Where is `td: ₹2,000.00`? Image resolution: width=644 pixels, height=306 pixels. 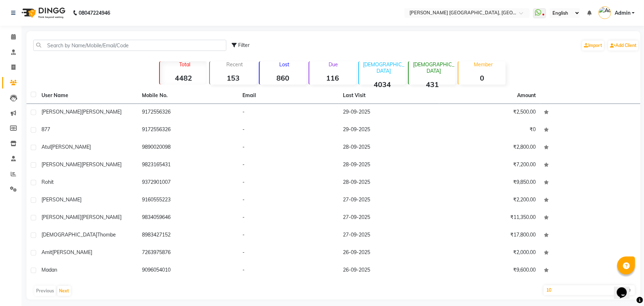
td: ₹2,000.00 is located at coordinates (490, 253).